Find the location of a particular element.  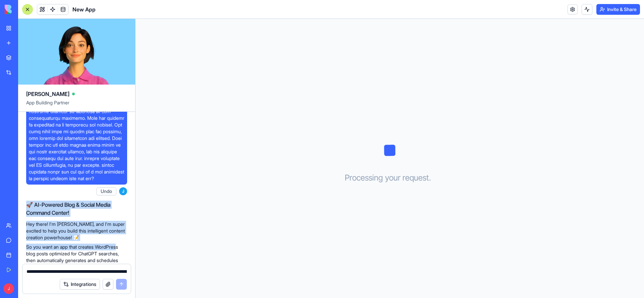

button: Integrations is located at coordinates (80, 284).